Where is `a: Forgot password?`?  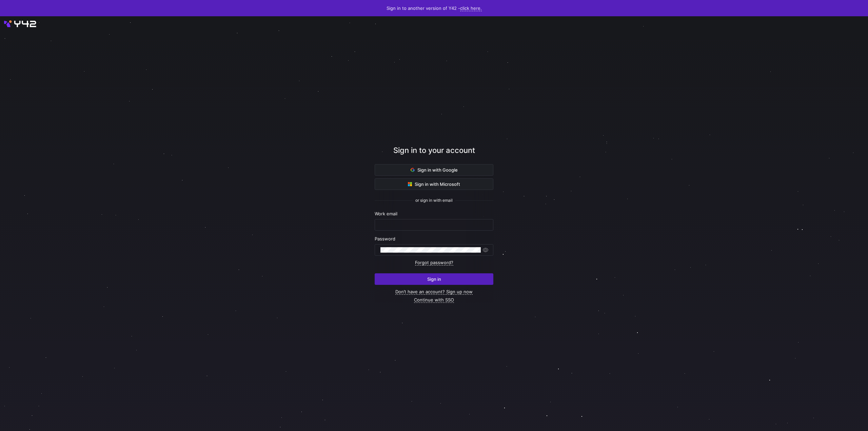 a: Forgot password? is located at coordinates (434, 263).